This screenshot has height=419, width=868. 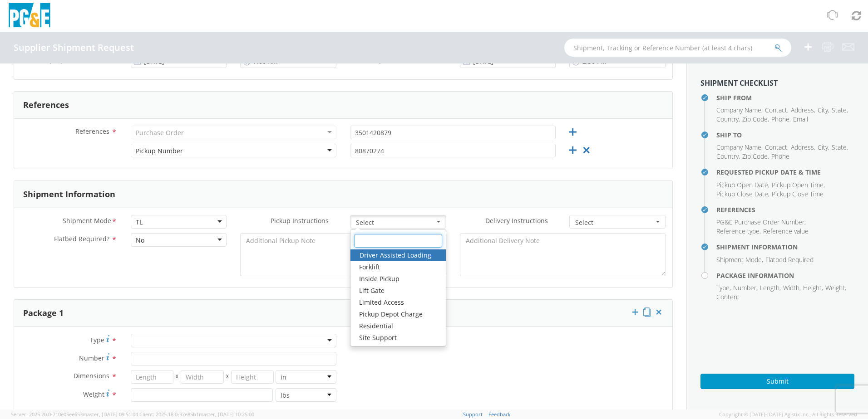 I want to click on a: Limited Access, so click(x=398, y=303).